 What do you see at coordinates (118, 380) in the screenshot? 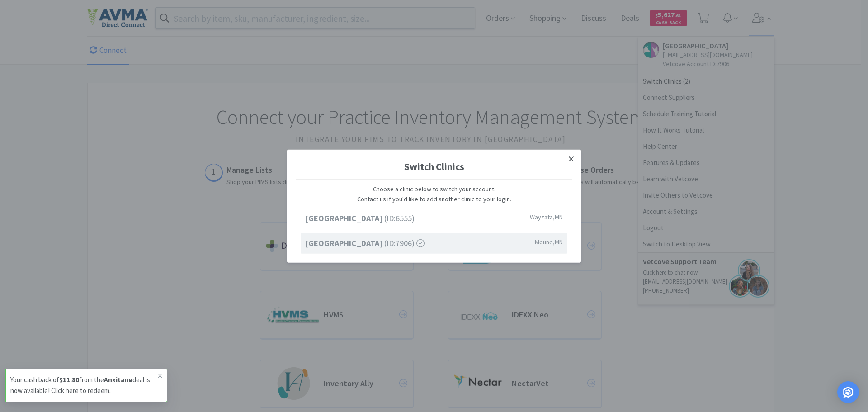
I see `strong: Anxitane` at bounding box center [118, 380].